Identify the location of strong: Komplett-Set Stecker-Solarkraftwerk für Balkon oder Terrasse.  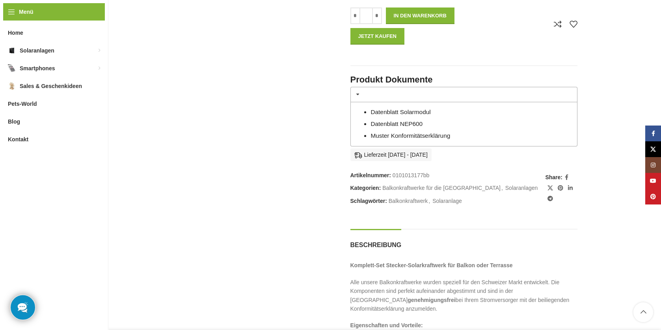
(432, 265).